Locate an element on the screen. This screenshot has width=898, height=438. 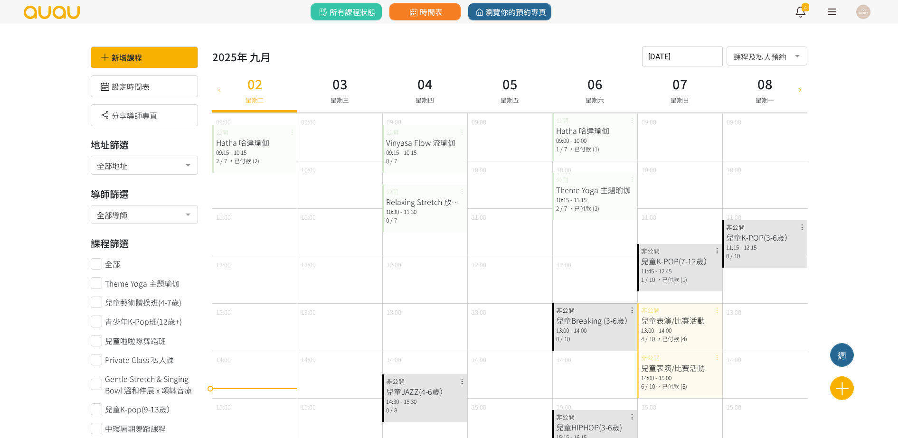
h3: 08 is located at coordinates (765, 84).